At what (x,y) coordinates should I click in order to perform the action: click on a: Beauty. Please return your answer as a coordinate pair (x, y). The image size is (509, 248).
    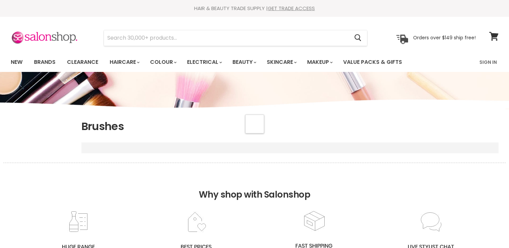
    Looking at the image, I should click on (244, 62).